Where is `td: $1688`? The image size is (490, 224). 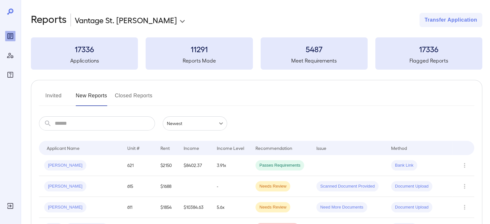 td: $1688 is located at coordinates (167, 186).